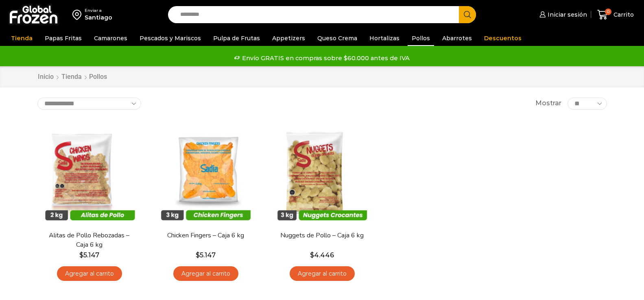 This screenshot has width=644, height=300. Describe the element at coordinates (98, 10) in the screenshot. I see `div: Enviar a` at that location.